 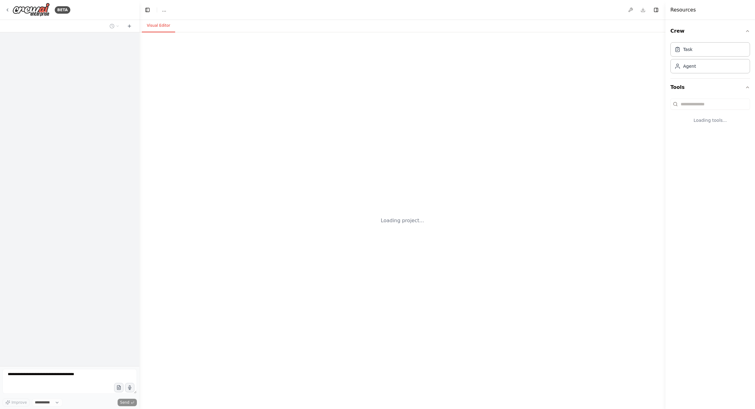 What do you see at coordinates (119, 388) in the screenshot?
I see `button: Upload files` at bounding box center [119, 388].